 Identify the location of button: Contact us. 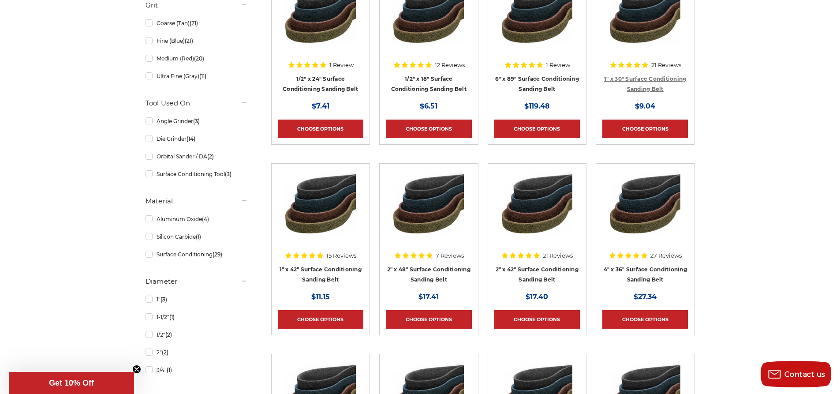
(796, 374).